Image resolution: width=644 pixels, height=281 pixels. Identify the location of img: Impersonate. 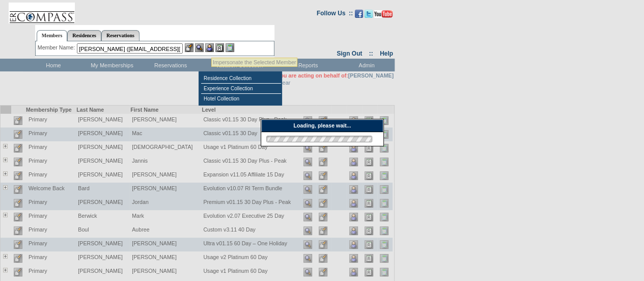
(209, 47).